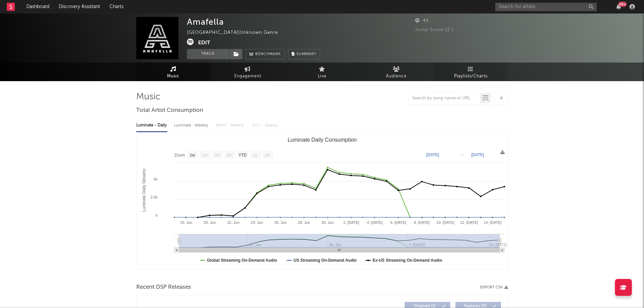 The width and height of the screenshot is (644, 308). I want to click on span: 45, so click(422, 21).